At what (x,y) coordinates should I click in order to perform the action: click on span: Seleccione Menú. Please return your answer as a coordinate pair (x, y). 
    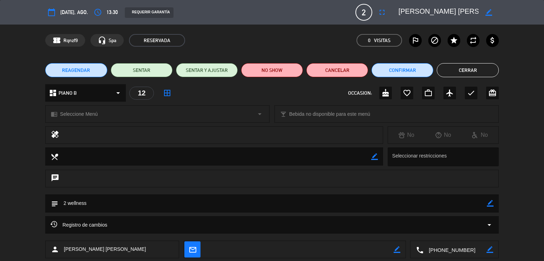
    Looking at the image, I should click on (78, 114).